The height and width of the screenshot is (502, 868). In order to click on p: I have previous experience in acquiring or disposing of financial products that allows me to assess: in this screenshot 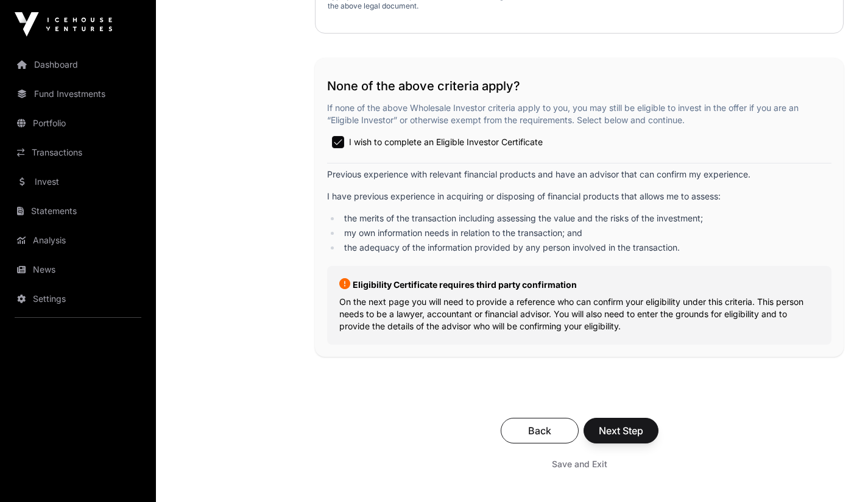, I will do `click(579, 196)`.